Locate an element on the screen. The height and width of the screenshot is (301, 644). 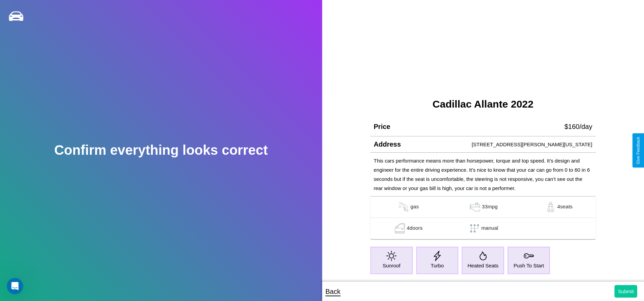
p: manual is located at coordinates (490, 228).